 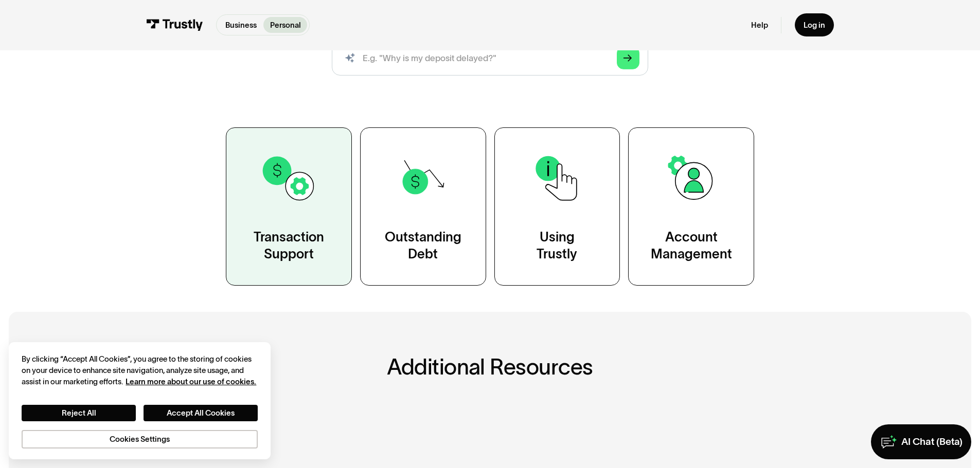 What do you see at coordinates (201, 413) in the screenshot?
I see `button: Accept All Cookies` at bounding box center [201, 413].